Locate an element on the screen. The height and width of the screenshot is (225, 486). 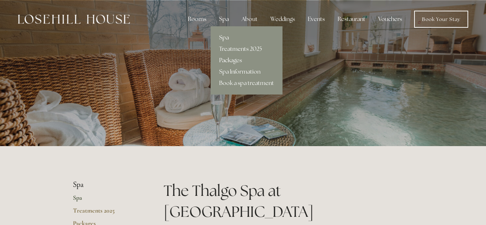
div: Rooms is located at coordinates (197, 19).